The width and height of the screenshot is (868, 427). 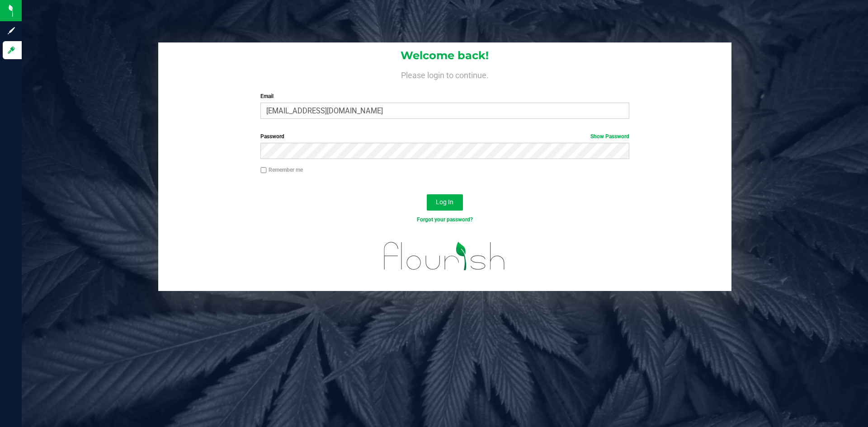 What do you see at coordinates (445, 256) in the screenshot?
I see `img: flourish_logo.svg` at bounding box center [445, 256].